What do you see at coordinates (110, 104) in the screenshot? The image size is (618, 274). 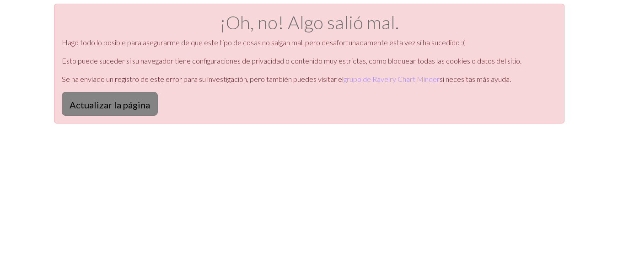 I see `button: Actualizar la página` at bounding box center [110, 104].